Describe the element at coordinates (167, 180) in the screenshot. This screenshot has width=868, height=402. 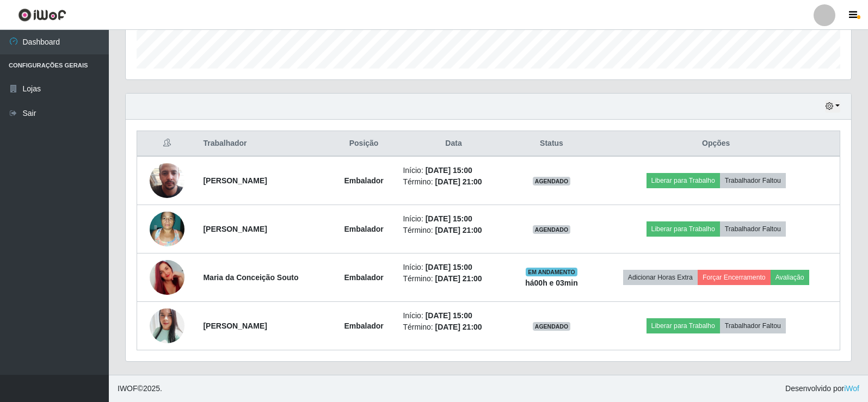
I see `img: 1745843945427.jpeg` at that location.